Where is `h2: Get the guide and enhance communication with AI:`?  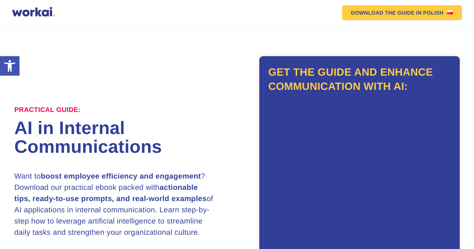
h2: Get the guide and enhance communication with AI: is located at coordinates (359, 79).